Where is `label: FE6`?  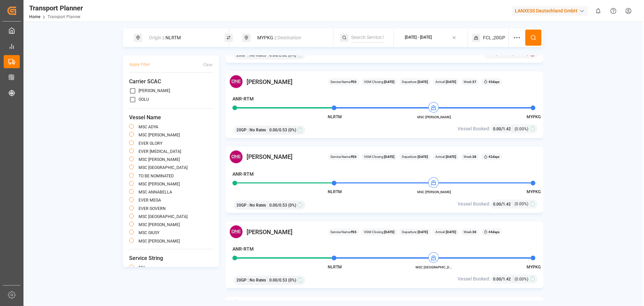 label: FE6 is located at coordinates (142, 268).